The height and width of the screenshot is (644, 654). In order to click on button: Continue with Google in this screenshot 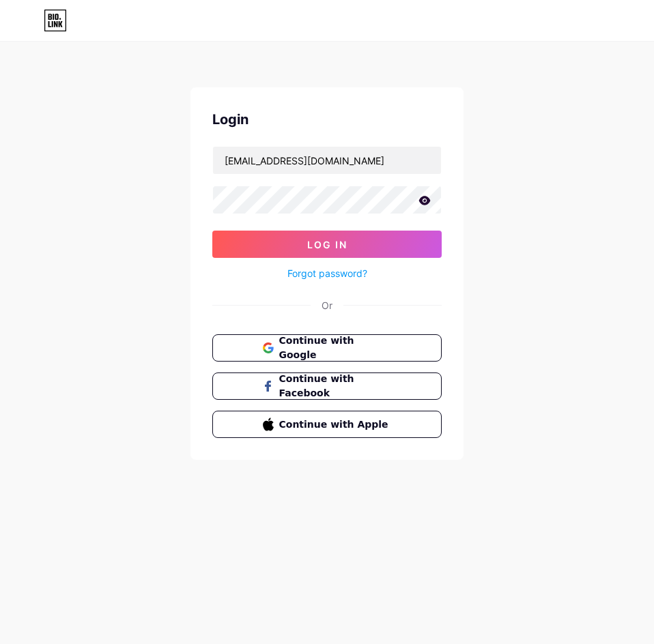, I will do `click(327, 348)`.